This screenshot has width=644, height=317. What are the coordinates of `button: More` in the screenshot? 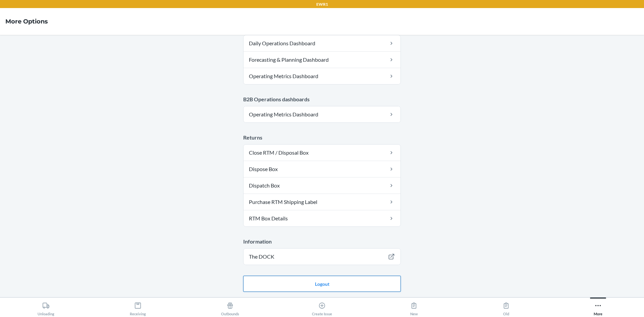 It's located at (598, 307).